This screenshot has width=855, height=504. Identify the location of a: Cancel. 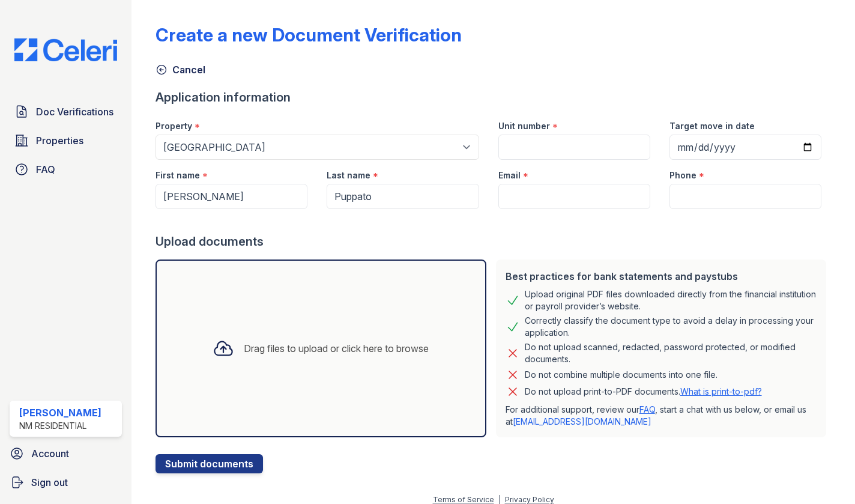
(180, 69).